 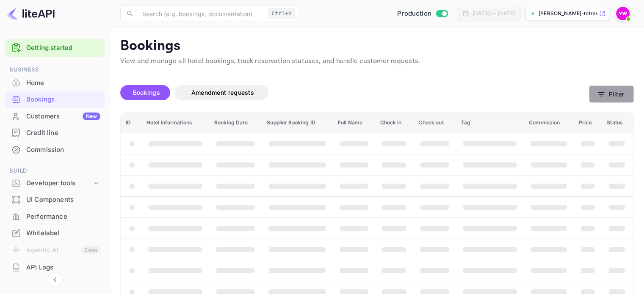 I want to click on th: Price, so click(x=587, y=123).